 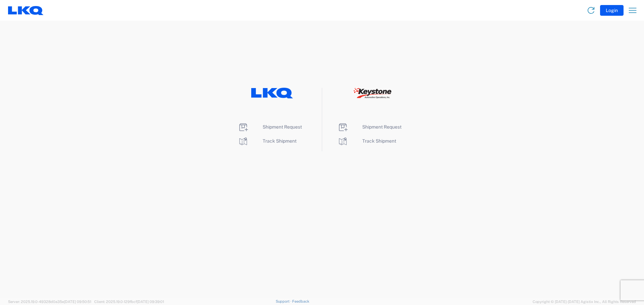 I want to click on a: Support, so click(x=284, y=301).